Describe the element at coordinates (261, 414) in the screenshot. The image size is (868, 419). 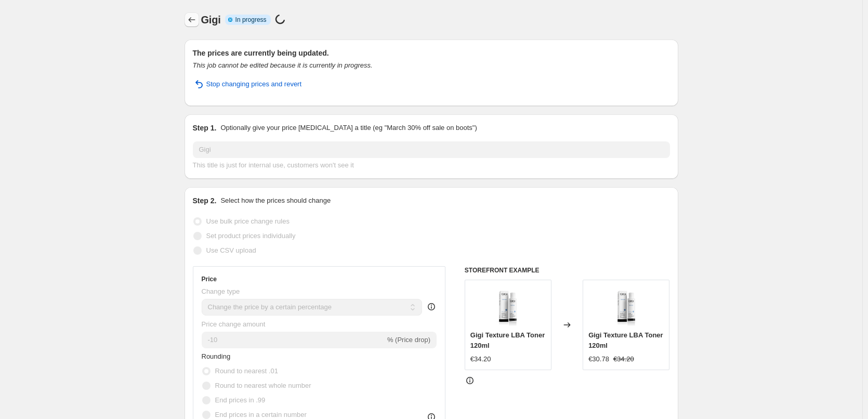
I see `span: End prices in a certain number` at that location.